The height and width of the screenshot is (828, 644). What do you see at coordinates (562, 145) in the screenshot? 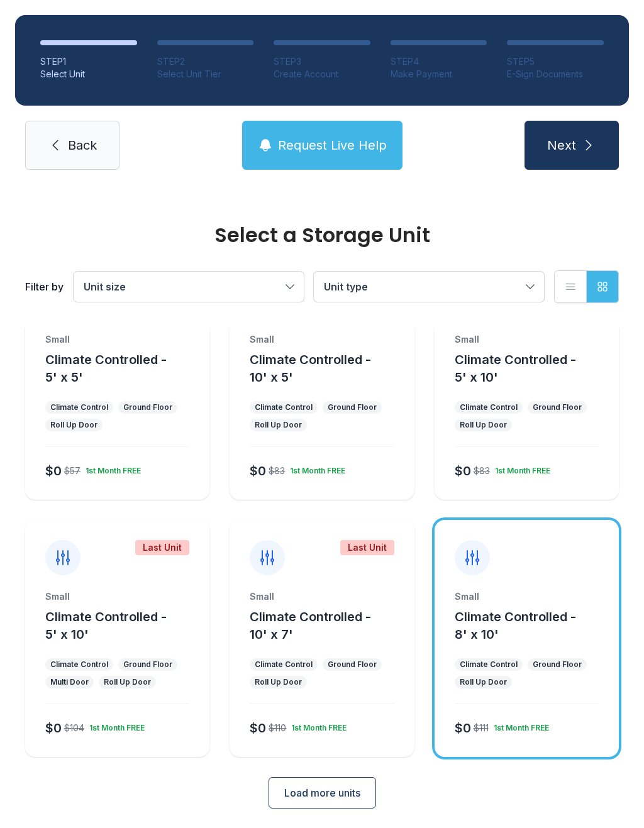
I see `span: Next` at bounding box center [562, 145].